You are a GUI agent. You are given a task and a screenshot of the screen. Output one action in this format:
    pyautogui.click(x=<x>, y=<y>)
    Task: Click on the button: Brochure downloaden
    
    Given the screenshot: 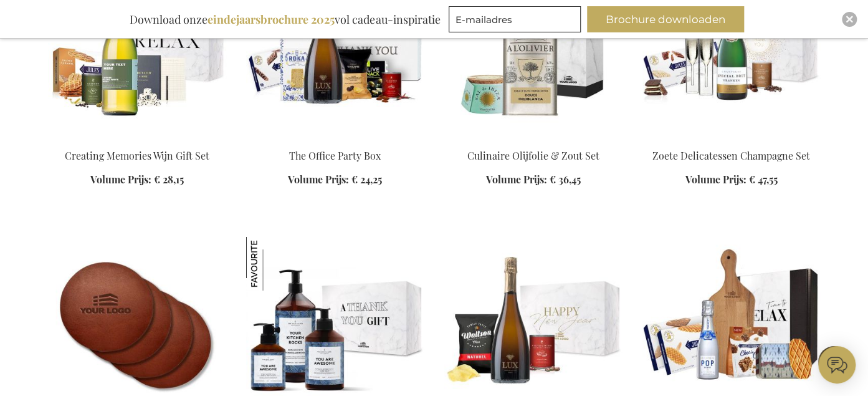 What is the action you would take?
    pyautogui.click(x=666, y=19)
    